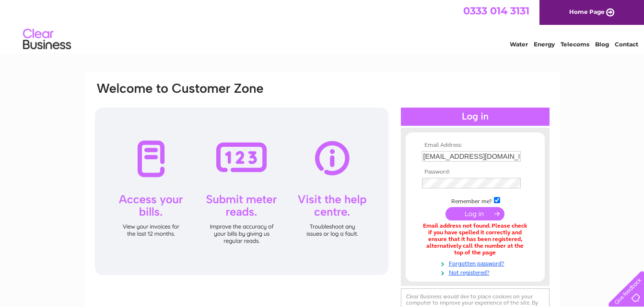 This screenshot has height=307, width=644. What do you see at coordinates (476, 263) in the screenshot?
I see `a: Forgotten password?` at bounding box center [476, 263].